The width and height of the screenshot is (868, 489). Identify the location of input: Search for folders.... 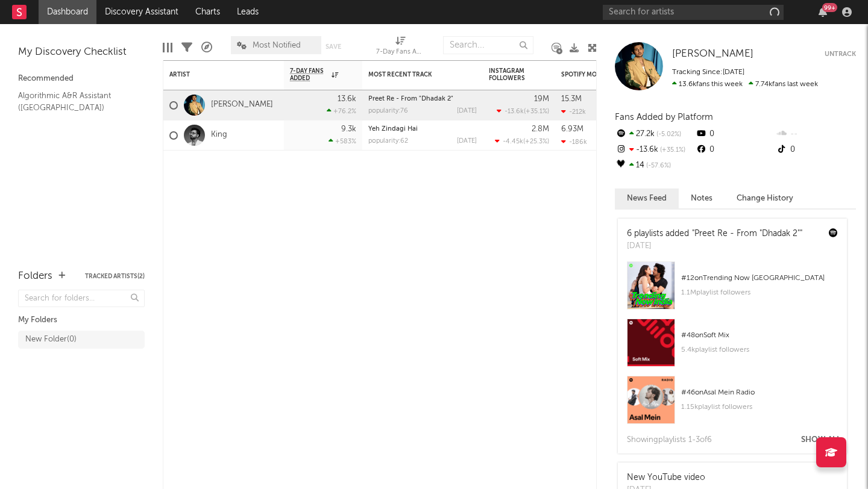
(82, 298).